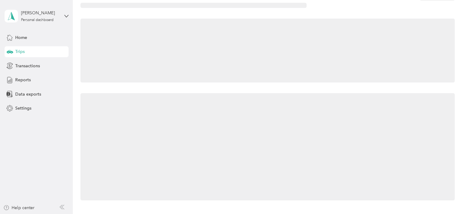 The width and height of the screenshot is (465, 214). I want to click on span: Trips, so click(20, 51).